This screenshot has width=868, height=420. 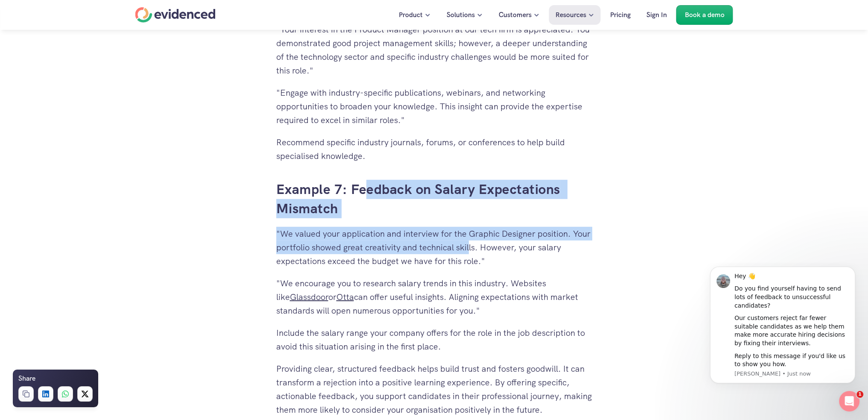 What do you see at coordinates (657, 15) in the screenshot?
I see `p: Sign In` at bounding box center [657, 15].